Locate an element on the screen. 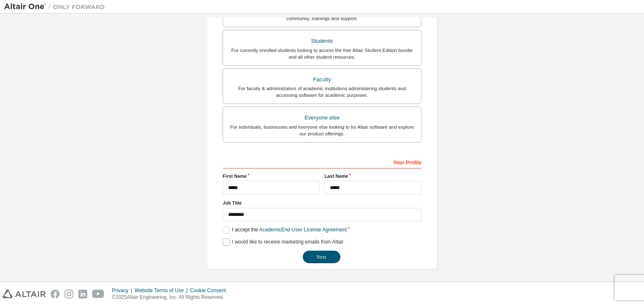  img: Altair One is located at coordinates (57, 7).